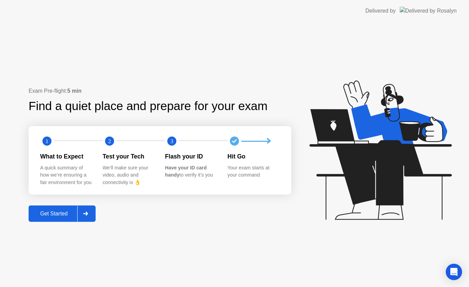 The height and width of the screenshot is (287, 469). Describe the element at coordinates (129, 175) in the screenshot. I see `div: We’ll make sure your video, audio and connectivity is 👌` at that location.